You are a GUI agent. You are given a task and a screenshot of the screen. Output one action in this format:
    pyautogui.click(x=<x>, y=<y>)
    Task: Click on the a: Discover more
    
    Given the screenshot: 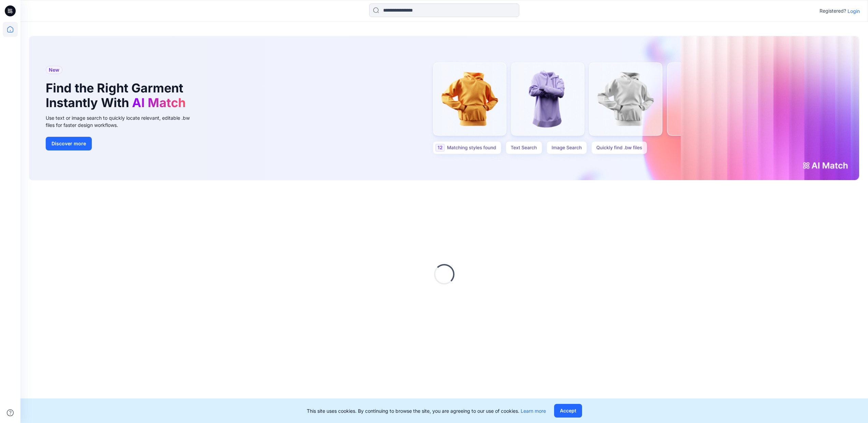 What is the action you would take?
    pyautogui.click(x=69, y=144)
    